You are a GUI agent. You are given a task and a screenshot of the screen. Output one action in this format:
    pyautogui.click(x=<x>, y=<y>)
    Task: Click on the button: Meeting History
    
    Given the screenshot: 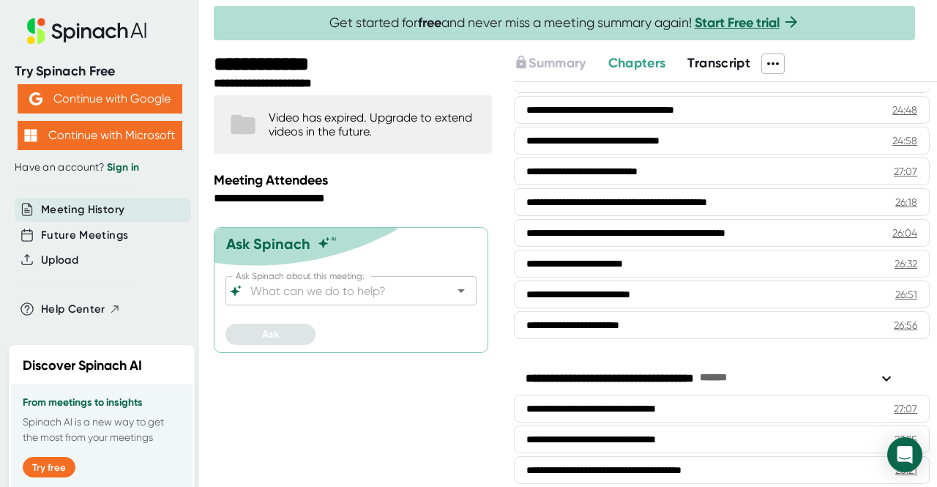 What is the action you would take?
    pyautogui.click(x=83, y=209)
    